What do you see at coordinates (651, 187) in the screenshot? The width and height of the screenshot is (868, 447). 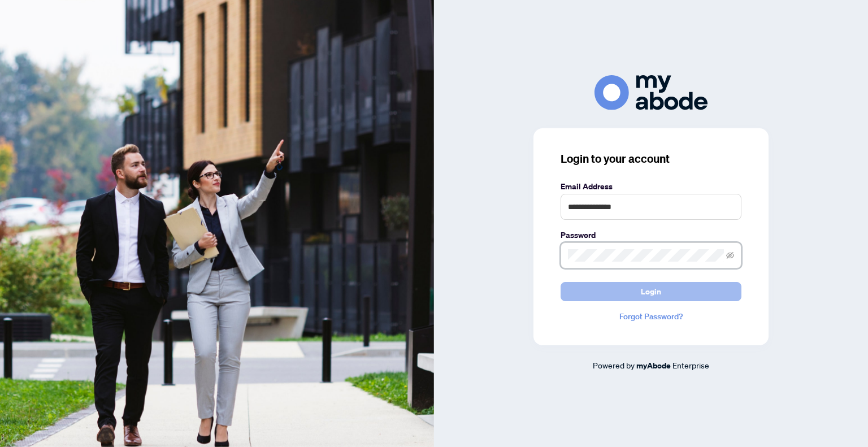 I see `label: Email Address` at bounding box center [651, 187].